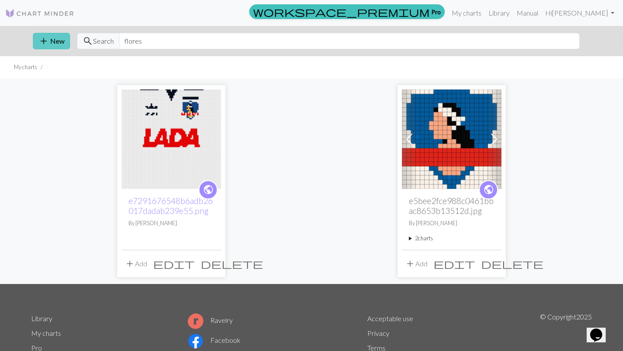 The width and height of the screenshot is (623, 351). Describe the element at coordinates (26, 67) in the screenshot. I see `li: My charts` at that location.